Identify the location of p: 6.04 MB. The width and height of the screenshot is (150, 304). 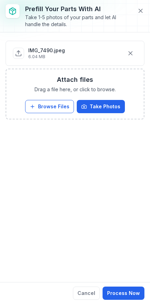
(46, 57).